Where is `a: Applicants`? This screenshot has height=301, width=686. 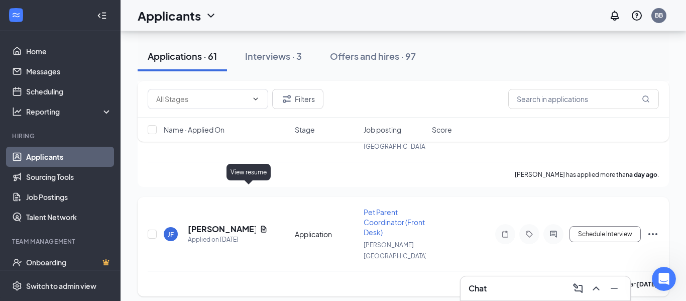 a: Applicants is located at coordinates (69, 157).